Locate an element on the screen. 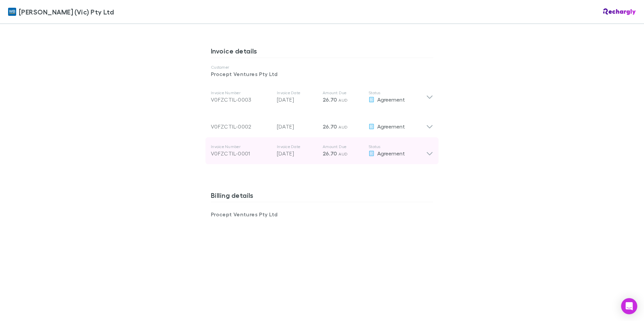 This screenshot has height=321, width=644. h3: Billing details is located at coordinates (322, 197).